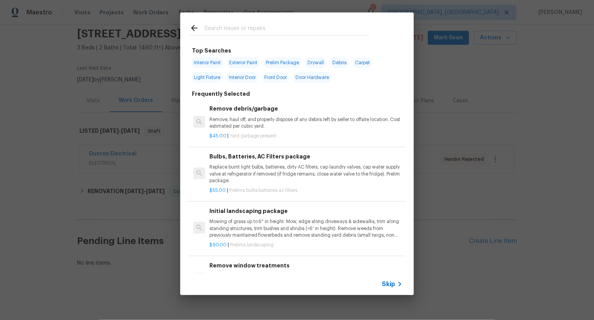 The width and height of the screenshot is (594, 320). Describe the element at coordinates (306, 265) in the screenshot. I see `h6: Remove window treatments` at that location.